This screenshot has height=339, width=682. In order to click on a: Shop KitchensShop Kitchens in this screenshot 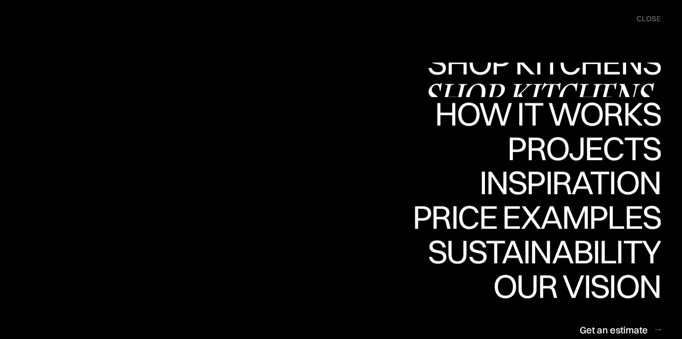, I will do `click(542, 80)`.